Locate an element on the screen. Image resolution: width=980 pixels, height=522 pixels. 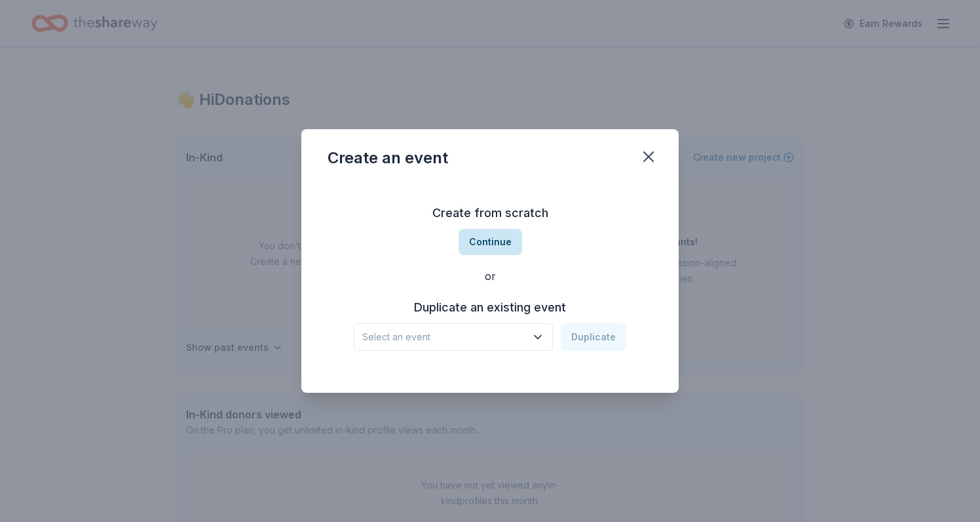
span: Select an event is located at coordinates (444, 337).